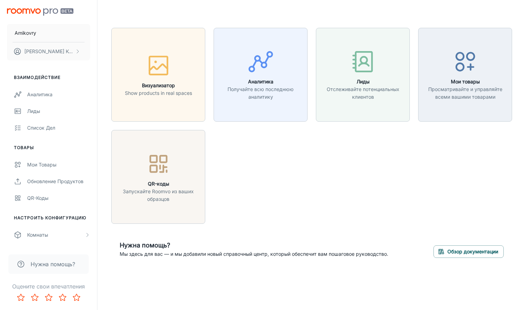 This screenshot has height=310, width=526. I want to click on button: АналитикаПолучайте всю последнюю аналитику, so click(260, 75).